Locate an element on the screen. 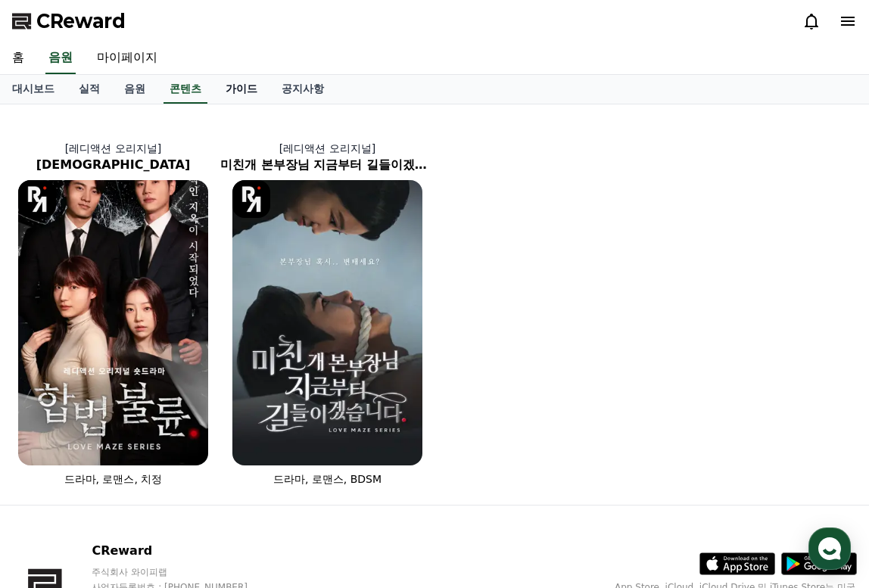 This screenshot has height=588, width=869. span: 드라마, 로맨스, BDSM is located at coordinates (327, 479).